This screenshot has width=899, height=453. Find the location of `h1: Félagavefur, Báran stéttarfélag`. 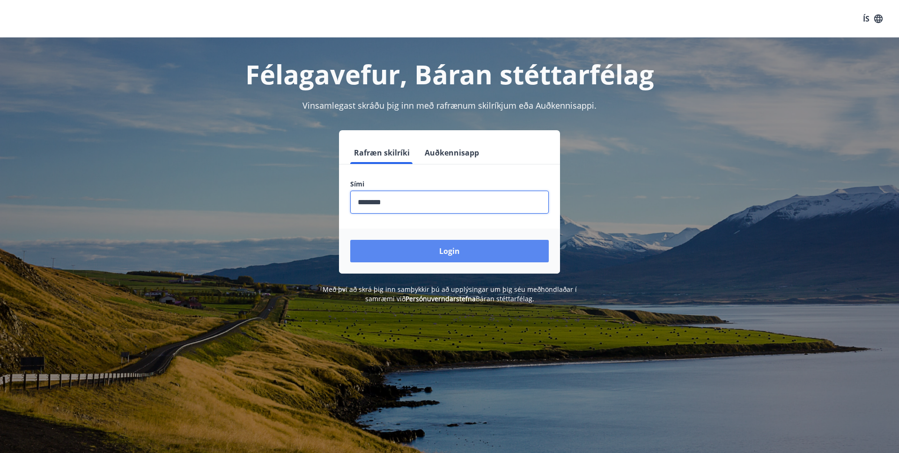

h1: Félagavefur, Báran stéttarfélag is located at coordinates (450, 74).